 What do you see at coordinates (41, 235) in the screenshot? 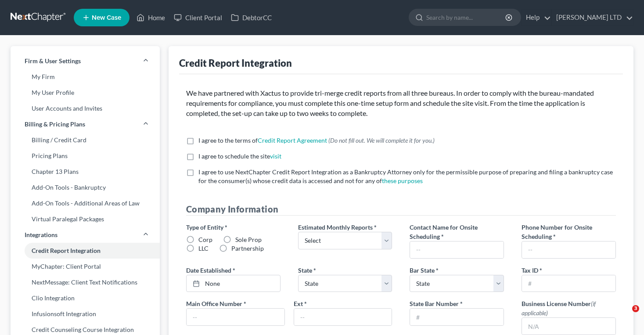
I see `span: Integrations` at bounding box center [41, 235].